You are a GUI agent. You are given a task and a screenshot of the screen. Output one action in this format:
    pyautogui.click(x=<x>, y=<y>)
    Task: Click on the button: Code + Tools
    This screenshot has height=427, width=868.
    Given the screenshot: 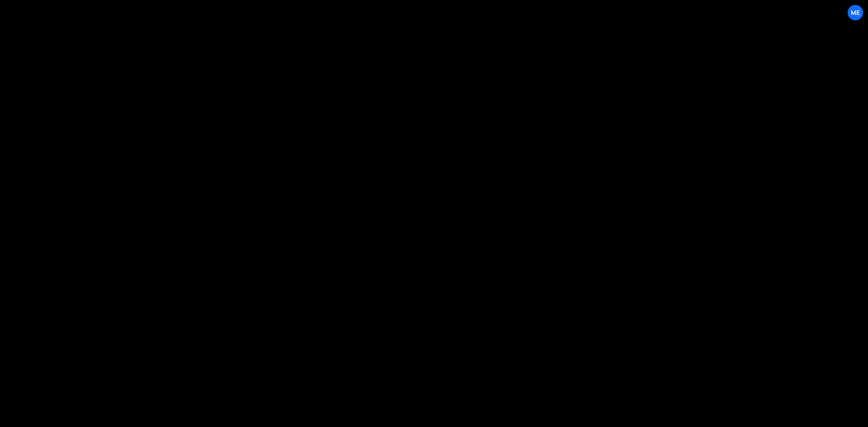 What is the action you would take?
    pyautogui.click(x=434, y=13)
    